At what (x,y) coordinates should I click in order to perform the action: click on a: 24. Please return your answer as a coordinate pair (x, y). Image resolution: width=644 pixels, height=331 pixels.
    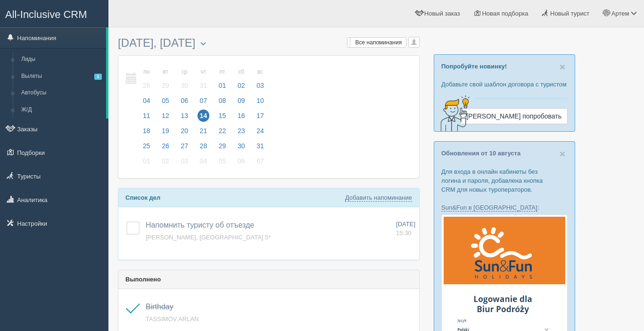
    Looking at the image, I should click on (259, 133).